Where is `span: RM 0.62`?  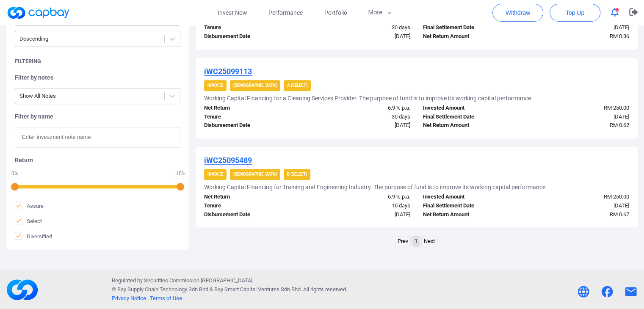 span: RM 0.62 is located at coordinates (620, 125).